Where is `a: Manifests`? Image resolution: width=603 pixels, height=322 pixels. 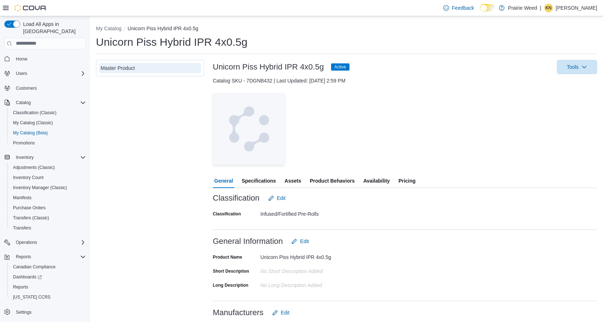
a: Manifests is located at coordinates (22, 198).